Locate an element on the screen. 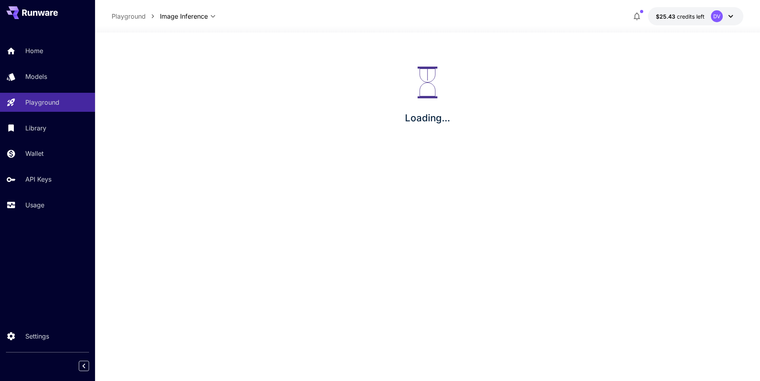  p: API Keys is located at coordinates (38, 179).